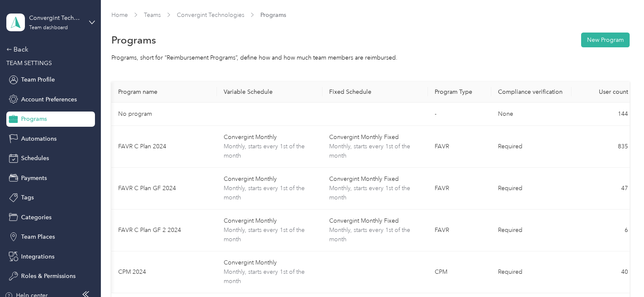 The height and width of the screenshot is (297, 644). What do you see at coordinates (37, 256) in the screenshot?
I see `span: Integrations` at bounding box center [37, 256].